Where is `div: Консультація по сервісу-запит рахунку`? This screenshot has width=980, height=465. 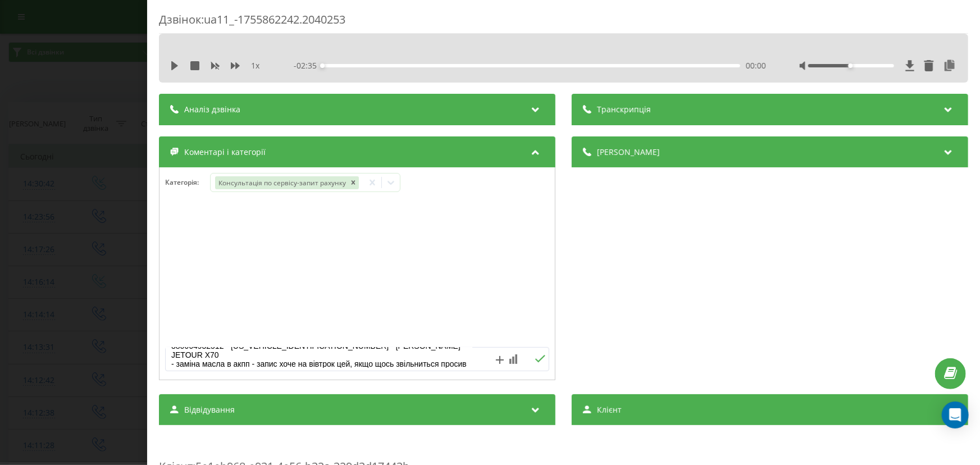
div: Консультація по сервісу-запит рахунку is located at coordinates (281, 182).